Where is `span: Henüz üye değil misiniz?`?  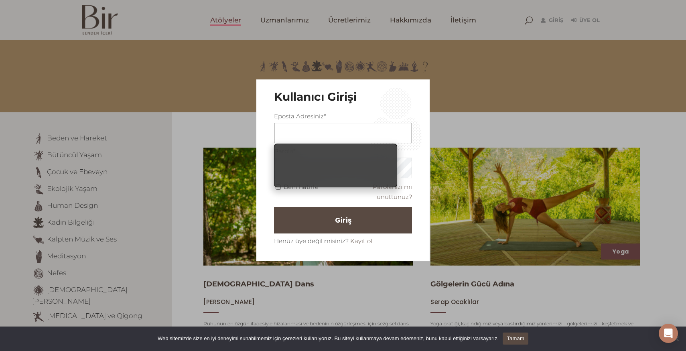
span: Henüz üye değil misiniz? is located at coordinates (311, 241).